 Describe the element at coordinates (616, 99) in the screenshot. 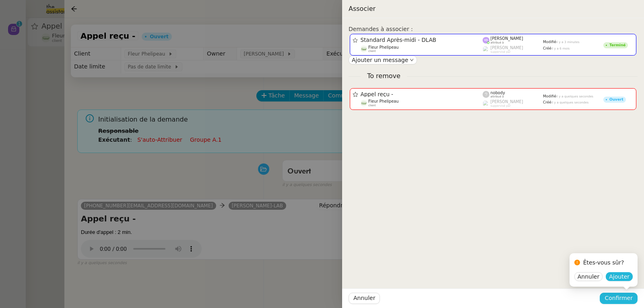

I see `div: Ouvert` at that location.